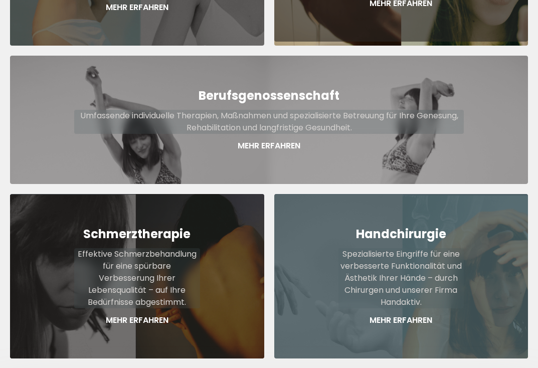 Image resolution: width=538 pixels, height=368 pixels. I want to click on a: HandchirurgieSpezialisierte Eingriffe für eine verbesserte Funktionalität und Ästhetik Ihrer Händ..., so click(401, 276).